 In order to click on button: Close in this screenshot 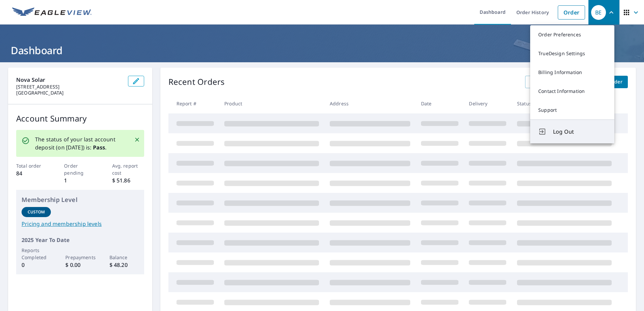, I will do `click(137, 140)`.